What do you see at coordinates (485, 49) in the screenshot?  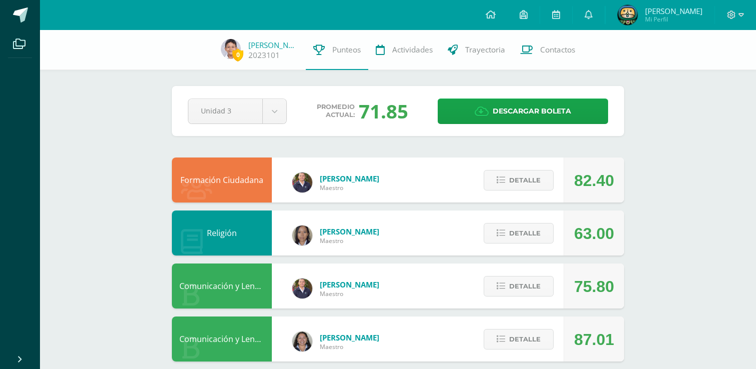 I see `span: Trayectoria` at bounding box center [485, 49].